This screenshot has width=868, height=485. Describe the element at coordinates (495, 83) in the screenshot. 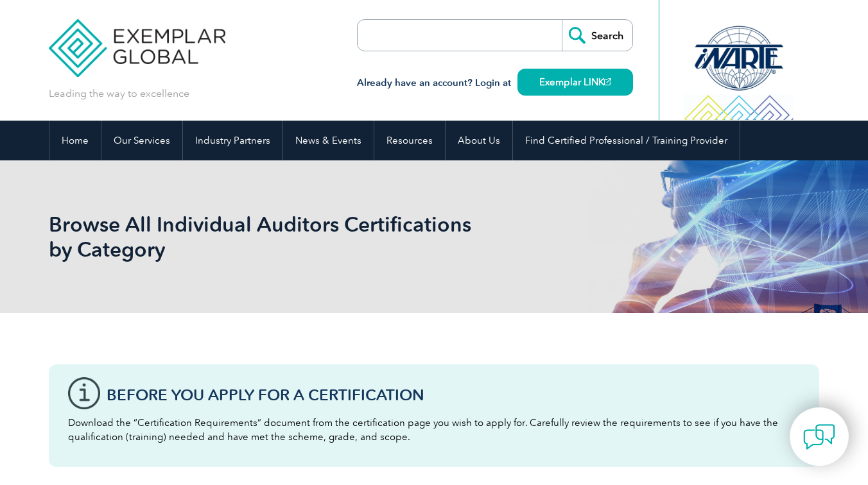

I see `h3: Already have an account? Login at` at that location.